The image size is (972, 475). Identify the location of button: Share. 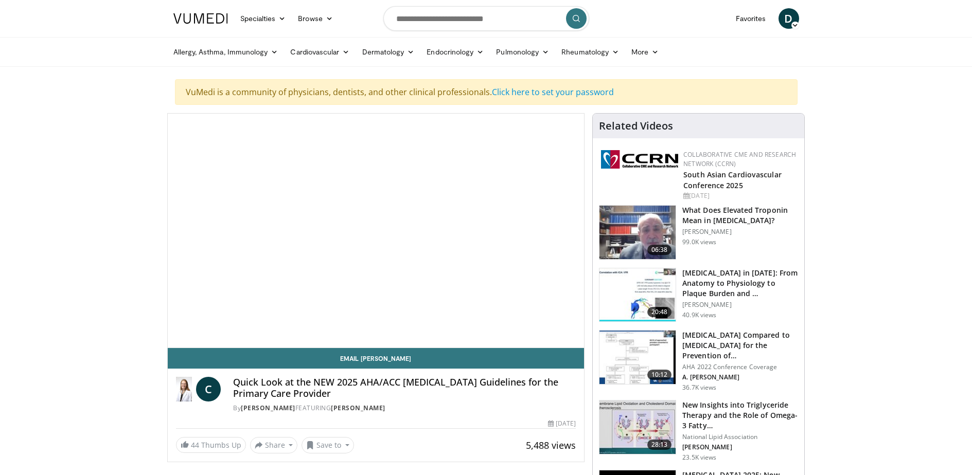
(274, 445).